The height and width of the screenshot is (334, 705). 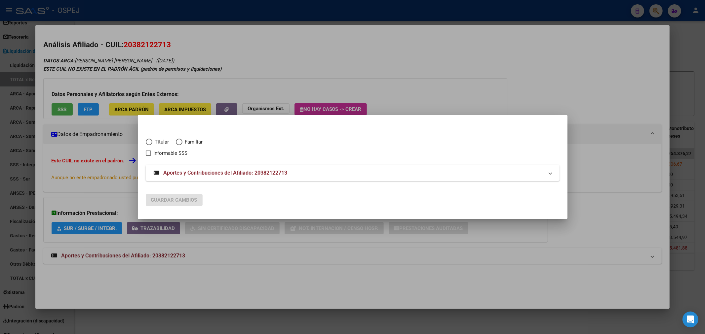 What do you see at coordinates (193, 142) in the screenshot?
I see `span: Familiar` at bounding box center [193, 142].